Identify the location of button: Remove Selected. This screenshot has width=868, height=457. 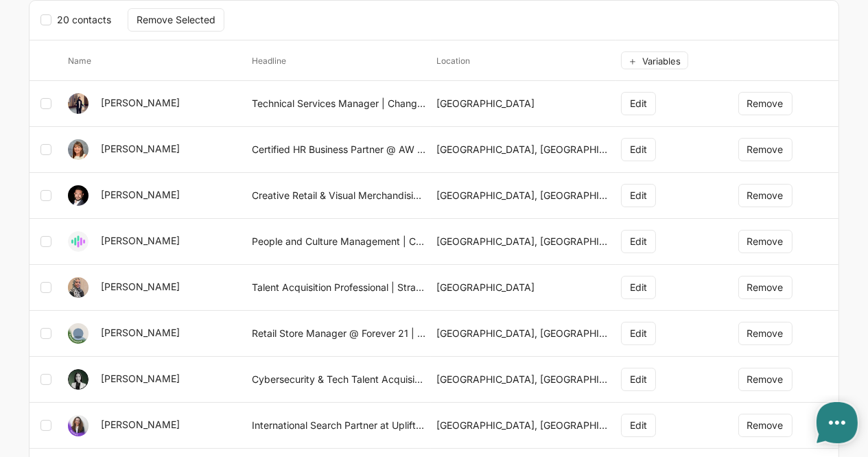
(176, 19).